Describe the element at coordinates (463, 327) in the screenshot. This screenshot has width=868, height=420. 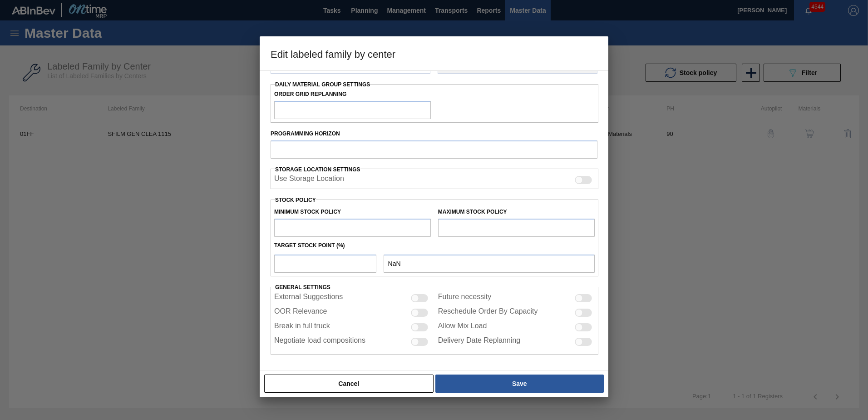
I see `label: Allow Mix Load` at that location.